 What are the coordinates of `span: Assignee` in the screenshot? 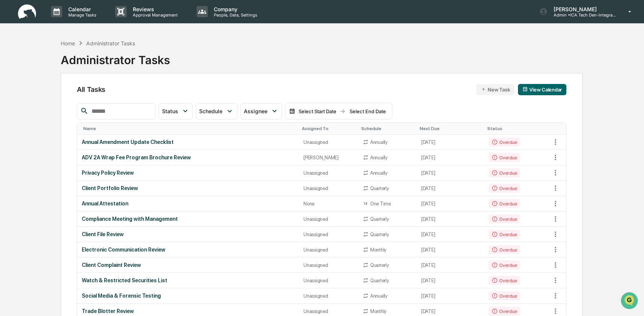 It's located at (256, 111).